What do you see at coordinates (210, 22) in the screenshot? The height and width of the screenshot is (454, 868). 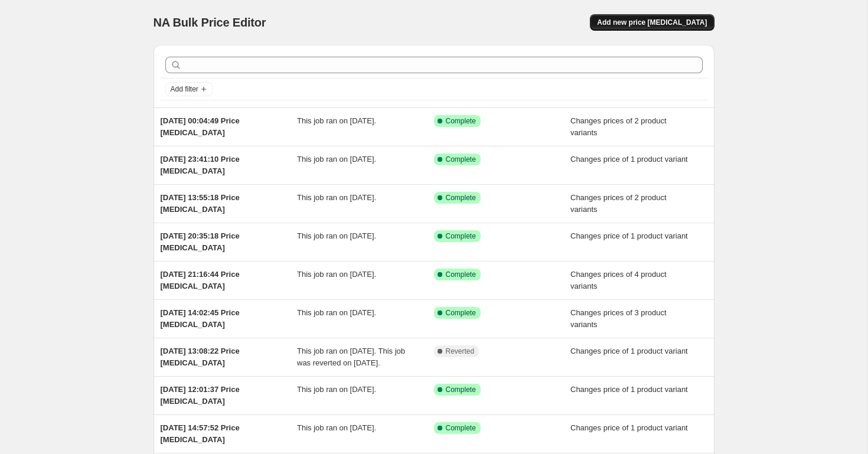 I see `span: NA Bulk Price Editor` at bounding box center [210, 22].